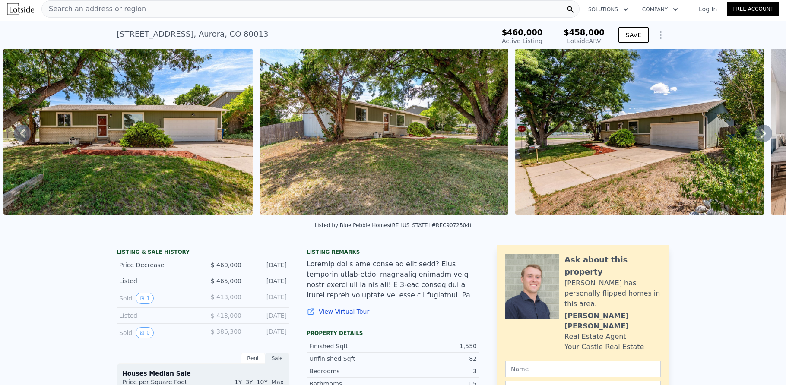  I want to click on button: Show Options, so click(660, 35).